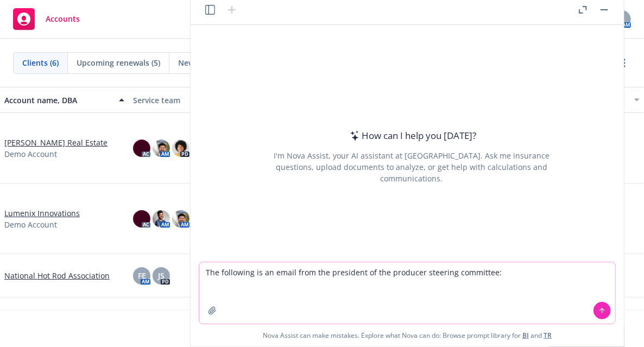 The height and width of the screenshot is (347, 644). Describe the element at coordinates (213, 62) in the screenshot. I see `span: New businesses (0)` at that location.